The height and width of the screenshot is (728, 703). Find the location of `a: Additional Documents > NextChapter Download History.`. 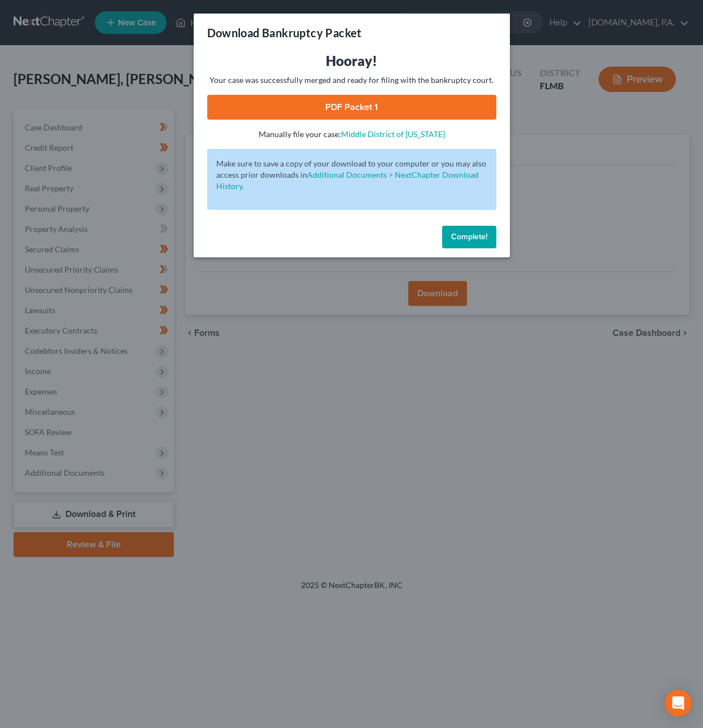

a: Additional Documents > NextChapter Download History. is located at coordinates (347, 180).